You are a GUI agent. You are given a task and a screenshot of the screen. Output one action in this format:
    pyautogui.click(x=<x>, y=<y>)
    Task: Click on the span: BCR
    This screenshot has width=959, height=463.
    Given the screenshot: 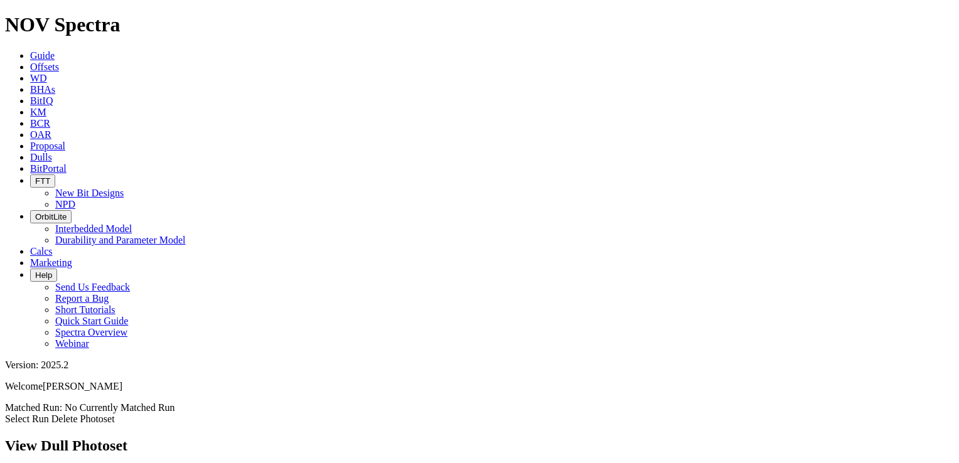 What is the action you would take?
    pyautogui.click(x=40, y=123)
    